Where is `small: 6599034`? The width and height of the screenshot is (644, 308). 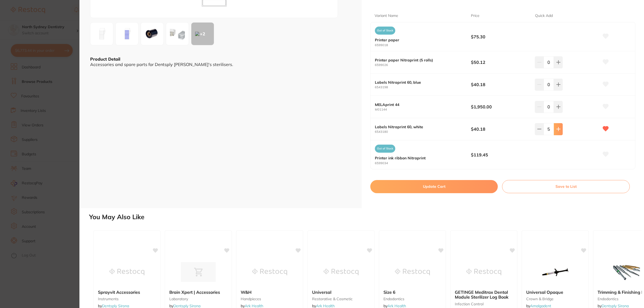
small: 6599034 is located at coordinates (423, 163).